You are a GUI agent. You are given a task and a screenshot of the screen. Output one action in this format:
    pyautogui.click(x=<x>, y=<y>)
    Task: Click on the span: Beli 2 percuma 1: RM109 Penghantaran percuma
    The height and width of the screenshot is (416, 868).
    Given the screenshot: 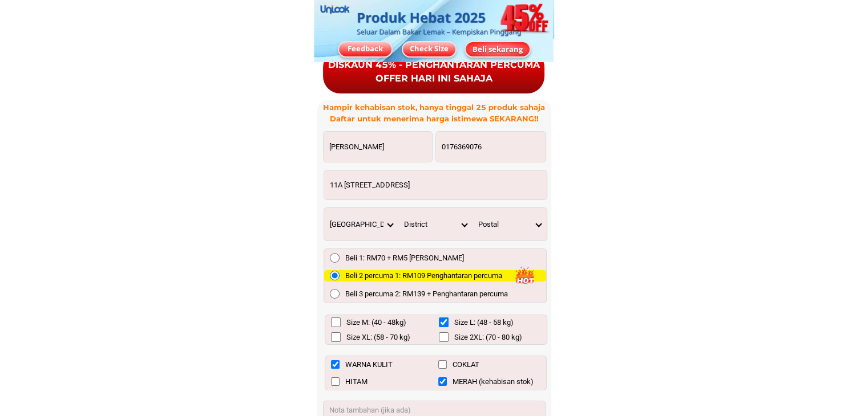 What is the action you would take?
    pyautogui.click(x=423, y=276)
    